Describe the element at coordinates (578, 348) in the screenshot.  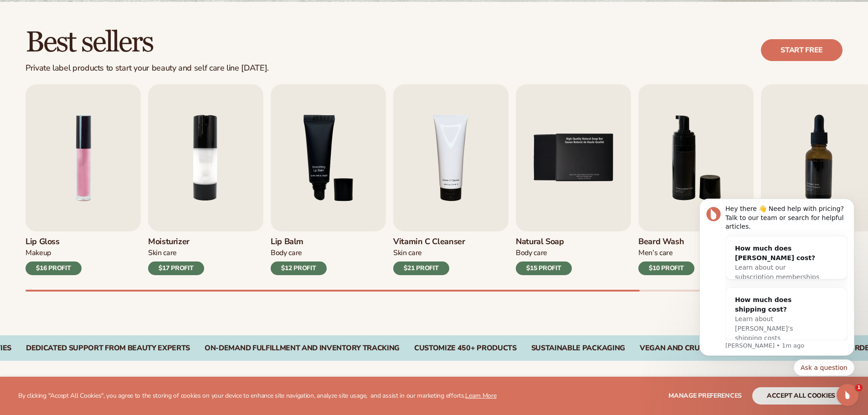
I see `div: SUSTAINABLE PACKAGING` at that location.